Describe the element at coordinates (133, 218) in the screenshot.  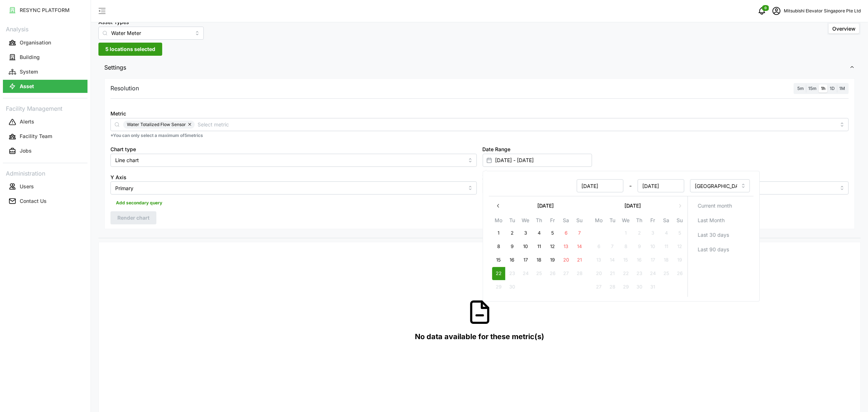
I see `span: Render chart` at that location.